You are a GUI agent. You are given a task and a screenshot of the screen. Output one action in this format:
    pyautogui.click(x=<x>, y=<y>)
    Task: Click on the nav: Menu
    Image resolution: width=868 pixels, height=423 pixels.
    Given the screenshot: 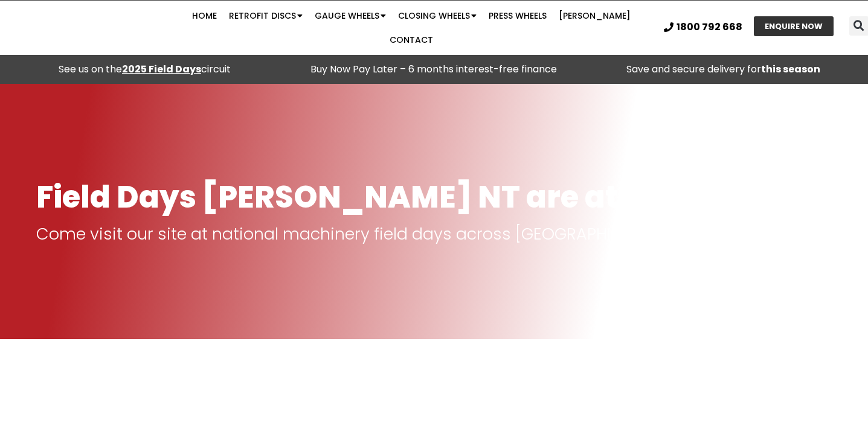 What is the action you would take?
    pyautogui.click(x=411, y=28)
    